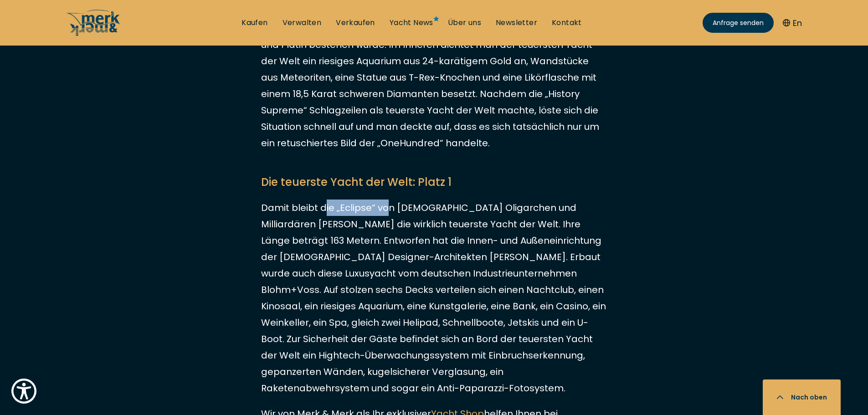  I want to click on button: Show Accessibility Preferences, so click(24, 390).